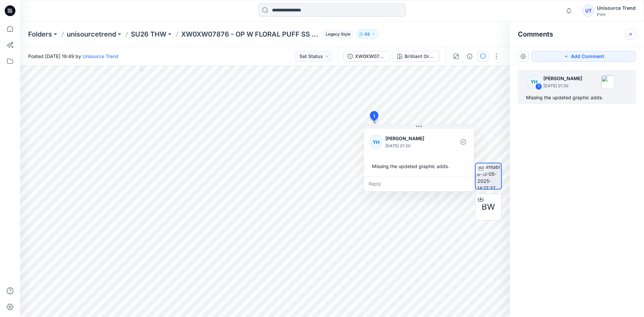  I want to click on h2: Comments, so click(535, 34).